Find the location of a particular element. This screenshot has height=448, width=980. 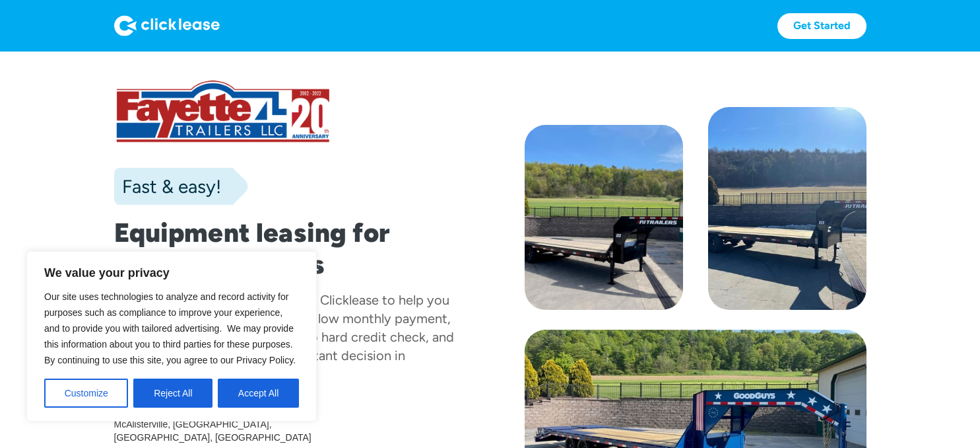

div: We value your privacy is located at coordinates (171, 336).